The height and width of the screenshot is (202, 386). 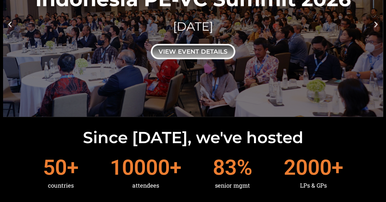 What do you see at coordinates (193, 52) in the screenshot?
I see `div: view event details` at bounding box center [193, 52].